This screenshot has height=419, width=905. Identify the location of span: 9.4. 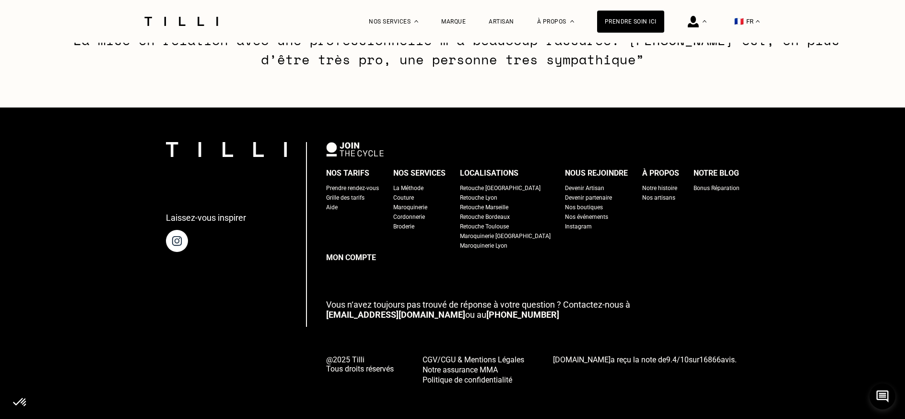
(671, 359).